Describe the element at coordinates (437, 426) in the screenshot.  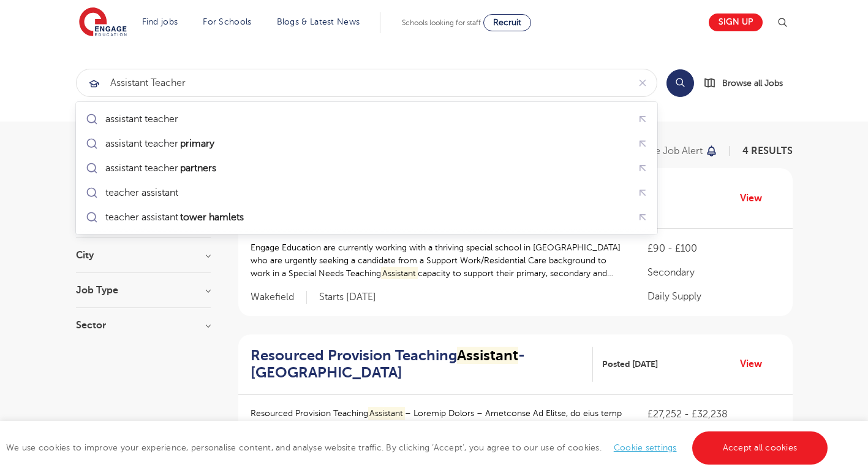
I see `p: Resourced Provision Teaching – Loremip Dolors – Ametconse Ad Elitse, do eius temp i utlabo etdo m...` at that location.